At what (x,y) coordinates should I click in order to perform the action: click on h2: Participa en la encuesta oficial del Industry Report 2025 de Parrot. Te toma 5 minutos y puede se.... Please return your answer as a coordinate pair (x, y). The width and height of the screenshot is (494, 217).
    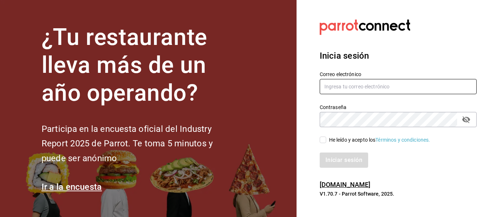
    Looking at the image, I should click on (139, 144).